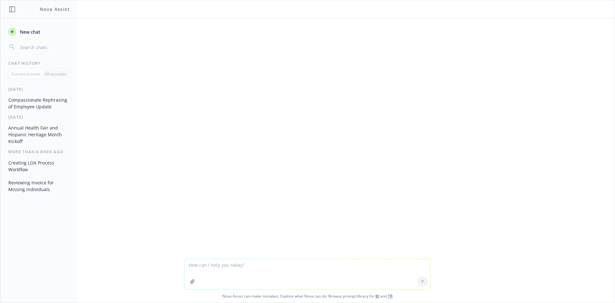 The width and height of the screenshot is (615, 303). What do you see at coordinates (39, 151) in the screenshot?
I see `div: More than a week ago` at bounding box center [39, 151].